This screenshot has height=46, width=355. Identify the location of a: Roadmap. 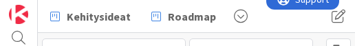
(184, 17).